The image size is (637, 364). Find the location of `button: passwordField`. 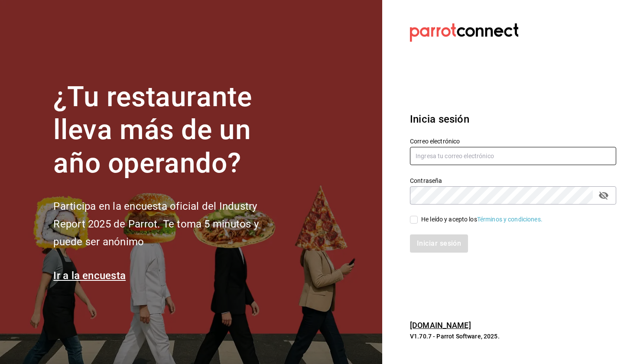

button: passwordField is located at coordinates (603, 195).